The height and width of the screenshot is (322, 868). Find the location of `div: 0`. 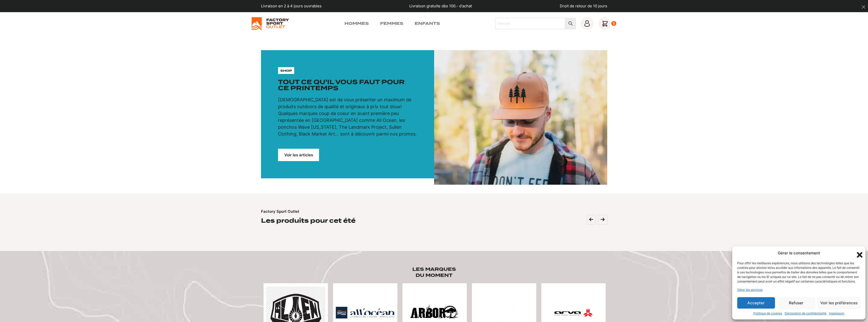

div: 0 is located at coordinates (614, 24).